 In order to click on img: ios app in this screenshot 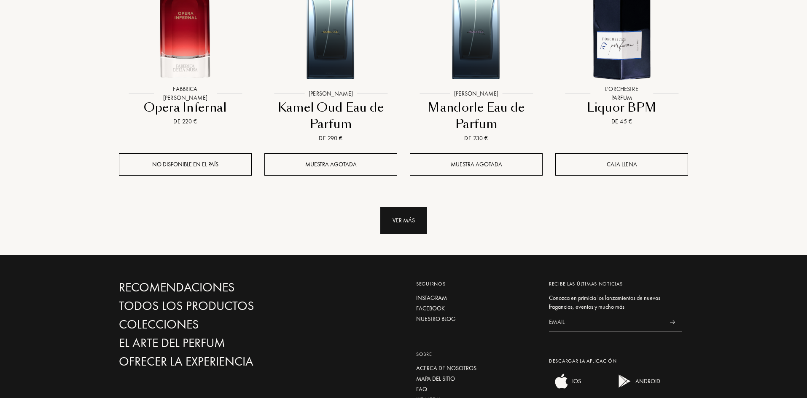, I will do `click(562, 382)`.